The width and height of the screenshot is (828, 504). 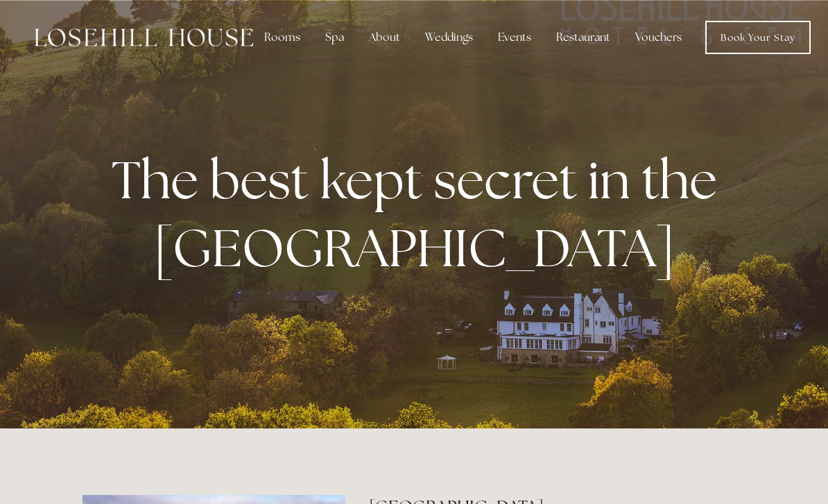 I want to click on div: Weddings, so click(x=449, y=38).